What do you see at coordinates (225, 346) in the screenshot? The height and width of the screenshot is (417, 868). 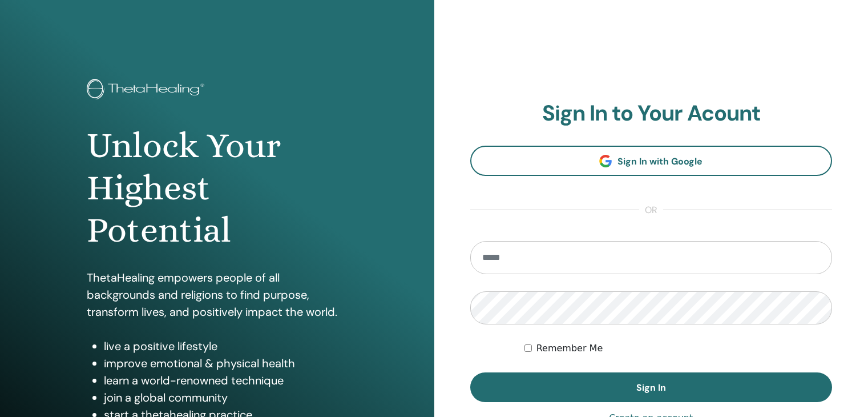 I see `li: live a positive lifestyle` at bounding box center [225, 346].